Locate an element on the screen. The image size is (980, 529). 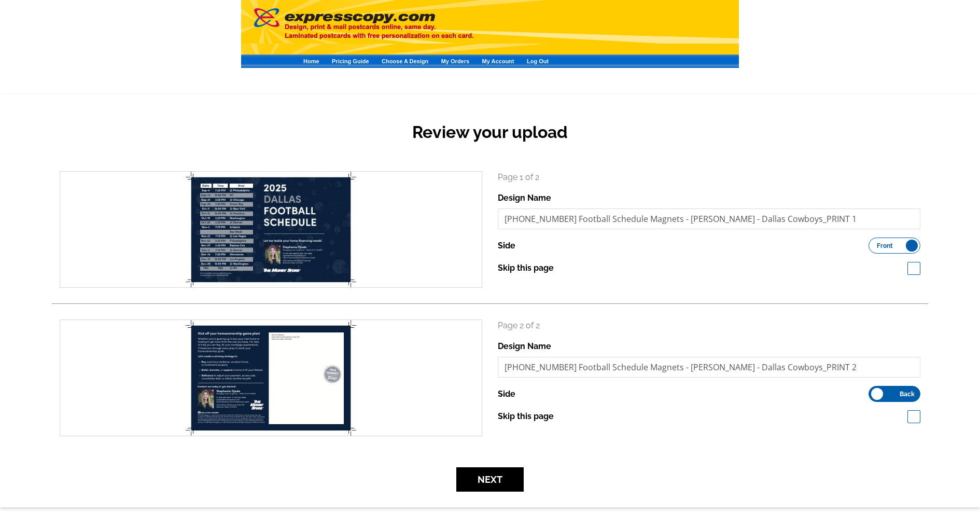
p: Page 1 of 2 is located at coordinates (709, 178).